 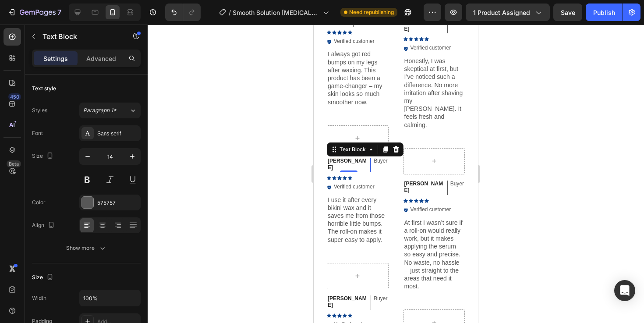 I want to click on button: Show more, so click(x=86, y=248).